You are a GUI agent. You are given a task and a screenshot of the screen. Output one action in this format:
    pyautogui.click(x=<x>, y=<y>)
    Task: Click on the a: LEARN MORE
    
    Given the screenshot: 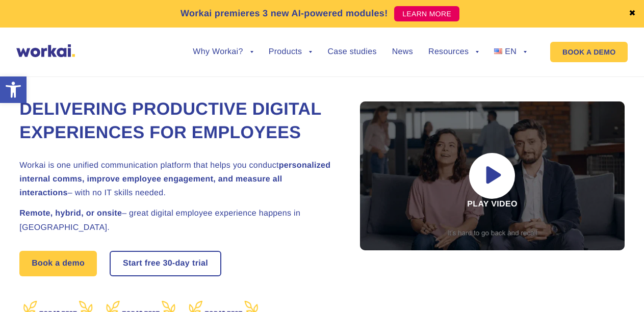 What is the action you would take?
    pyautogui.click(x=427, y=14)
    